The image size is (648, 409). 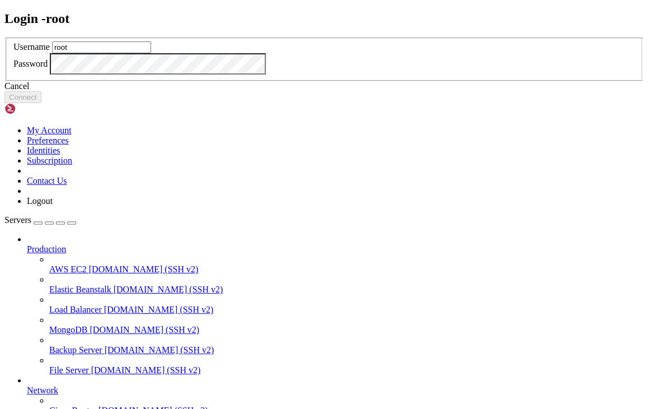 What do you see at coordinates (49, 130) in the screenshot?
I see `a: My Account` at bounding box center [49, 130].